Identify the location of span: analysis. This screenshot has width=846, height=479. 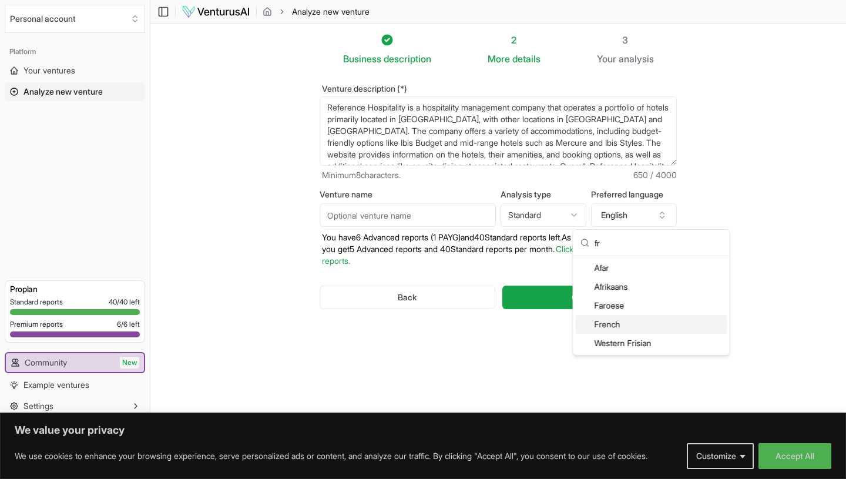
(636, 59).